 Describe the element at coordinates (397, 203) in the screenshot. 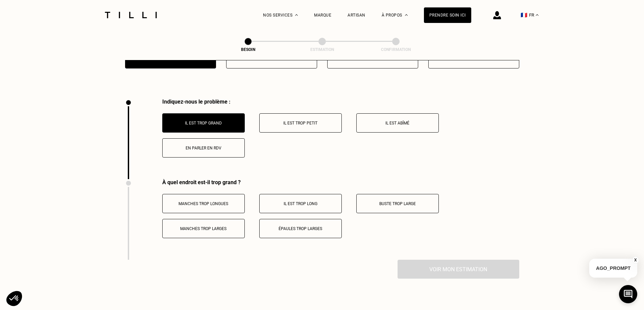

I see `p: Buste trop large` at that location.